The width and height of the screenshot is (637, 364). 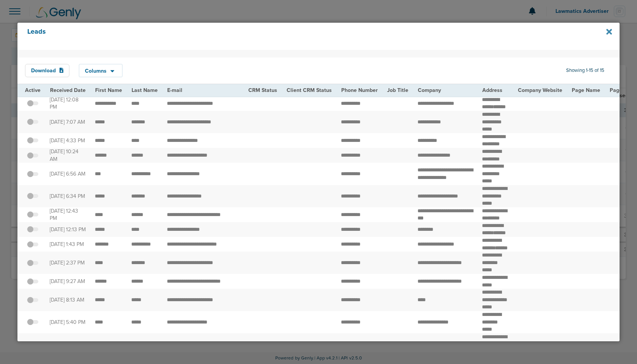 I want to click on th: Company, so click(x=445, y=90).